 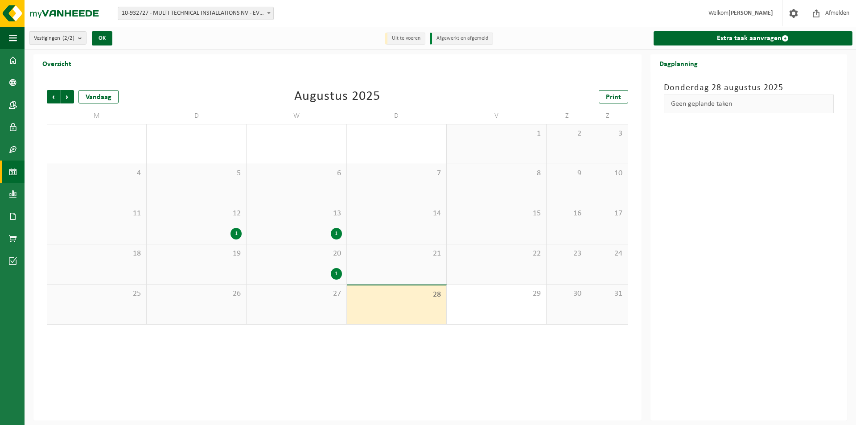 What do you see at coordinates (102, 38) in the screenshot?
I see `button: OK` at bounding box center [102, 38].